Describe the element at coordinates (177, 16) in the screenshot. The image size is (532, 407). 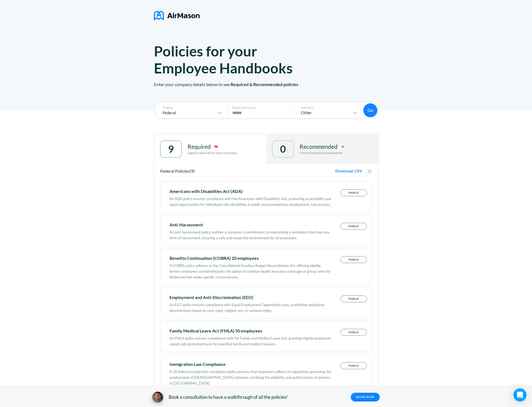
I see `img: logo` at that location.